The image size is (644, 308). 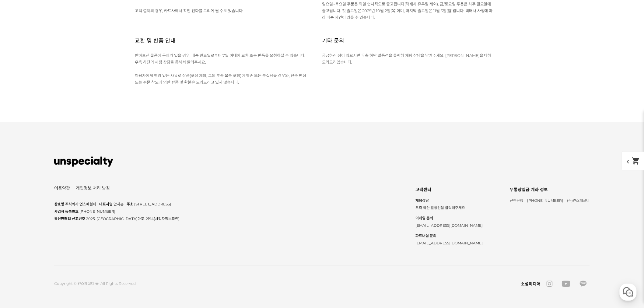 I want to click on span: 설정, so click(x=98, y=205).